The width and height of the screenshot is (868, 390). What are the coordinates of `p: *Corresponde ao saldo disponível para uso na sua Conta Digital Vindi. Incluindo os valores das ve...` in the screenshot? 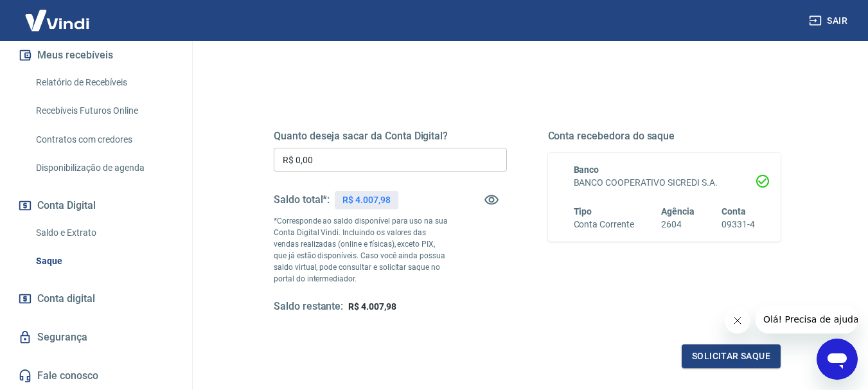 It's located at (361, 250).